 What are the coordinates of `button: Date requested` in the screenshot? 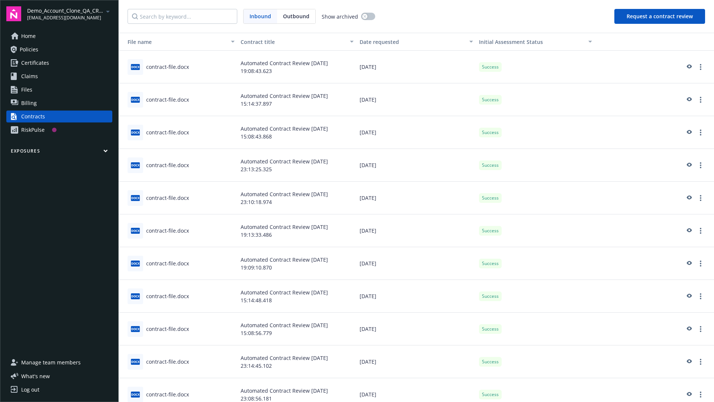 It's located at (416, 42).